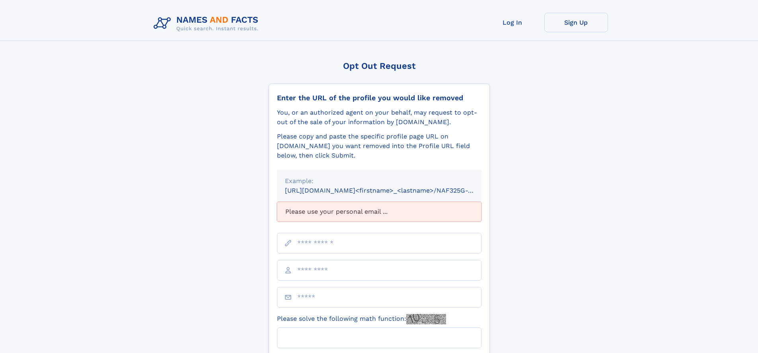 The height and width of the screenshot is (353, 758). What do you see at coordinates (379, 181) in the screenshot?
I see `div: Example:` at bounding box center [379, 181].